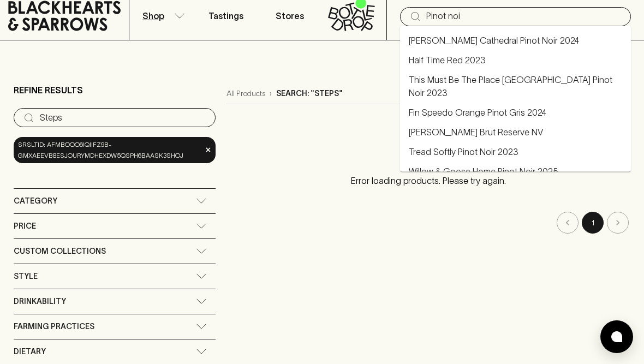 The height and width of the screenshot is (364, 644). What do you see at coordinates (114, 201) in the screenshot?
I see `div: Category` at bounding box center [114, 201].